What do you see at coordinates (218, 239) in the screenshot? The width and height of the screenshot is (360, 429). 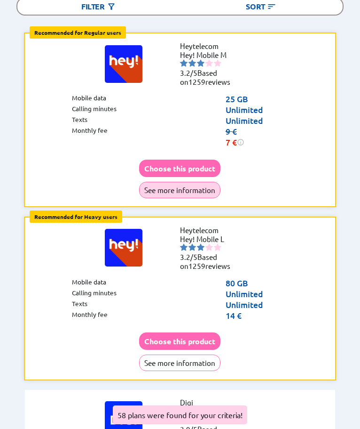 I see `li: Hey! Mobile L` at bounding box center [218, 239].